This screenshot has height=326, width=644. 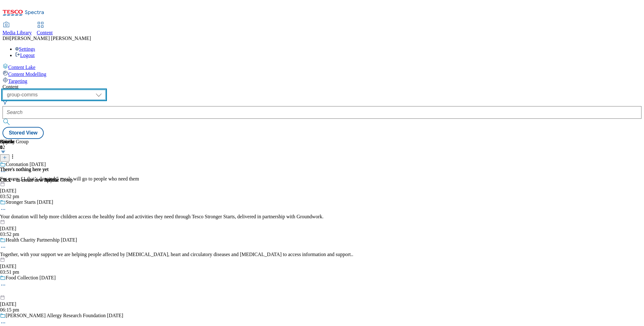 I want to click on span: Content Lake, so click(x=22, y=67).